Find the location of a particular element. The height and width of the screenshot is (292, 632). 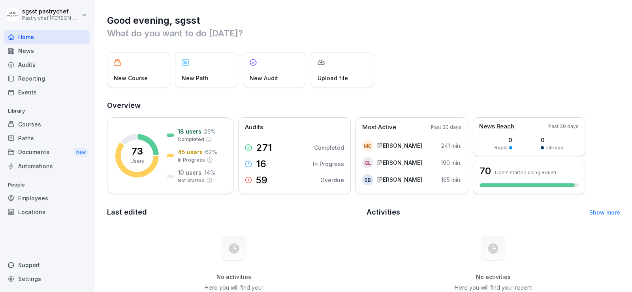

div: Courses is located at coordinates (47, 124).